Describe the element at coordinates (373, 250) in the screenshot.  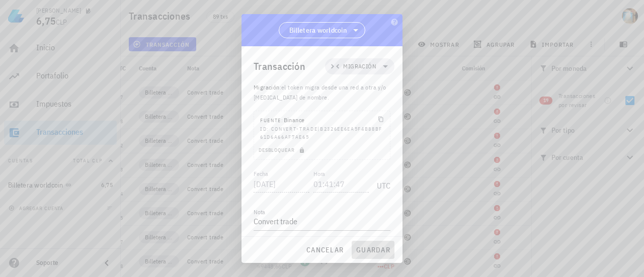
I see `span: guardar` at that location.